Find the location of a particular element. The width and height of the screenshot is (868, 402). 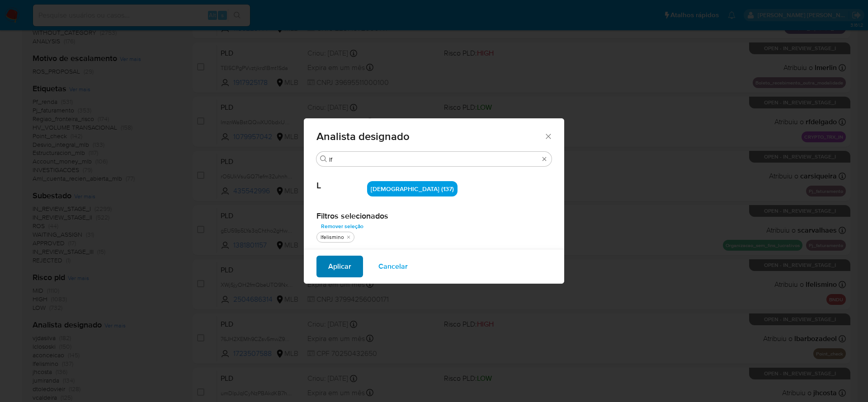

button: Fechar is located at coordinates (548, 136).